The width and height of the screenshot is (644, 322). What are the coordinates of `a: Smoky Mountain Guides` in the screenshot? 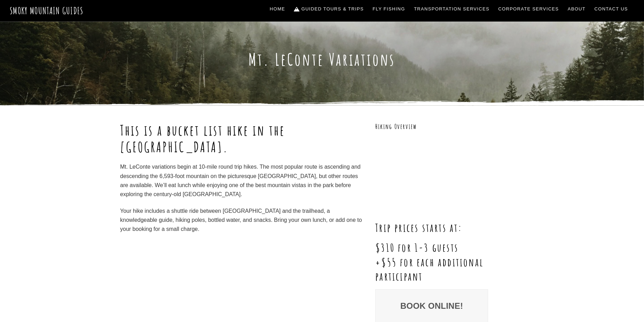 It's located at (47, 10).